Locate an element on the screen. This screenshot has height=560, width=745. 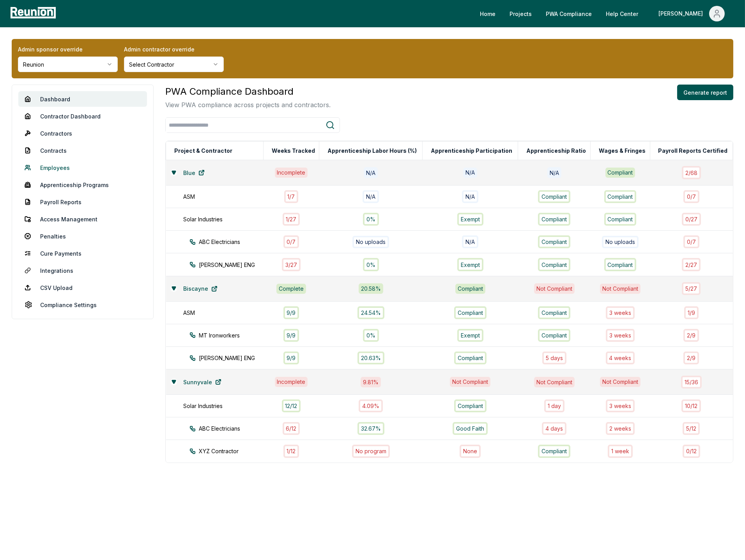
div: 12 / 12 is located at coordinates (291, 406).